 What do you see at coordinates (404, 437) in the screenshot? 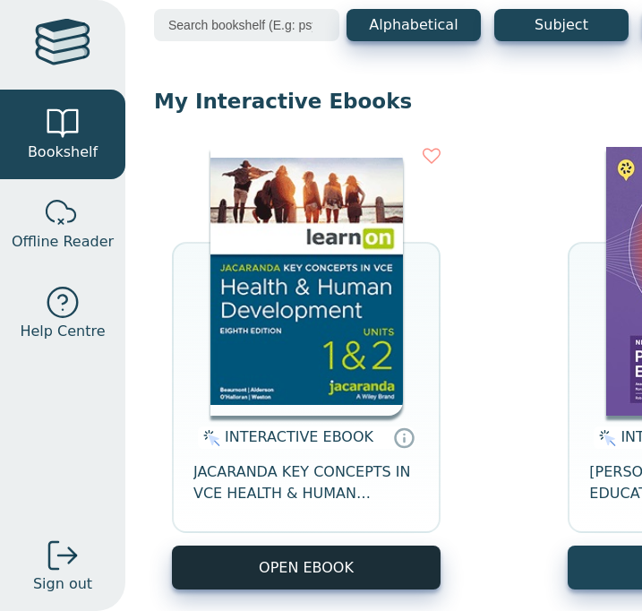
I see `a: Interactive eBooks are accessed online via the publisher’s portal. They contain interactive resou...` at bounding box center [404, 437].